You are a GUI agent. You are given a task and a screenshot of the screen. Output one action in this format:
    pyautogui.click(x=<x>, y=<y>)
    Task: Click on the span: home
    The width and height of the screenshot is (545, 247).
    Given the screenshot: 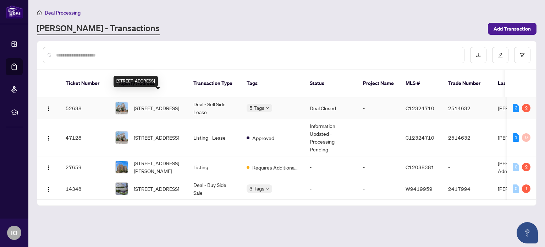 What is the action you would take?
    pyautogui.click(x=39, y=13)
    